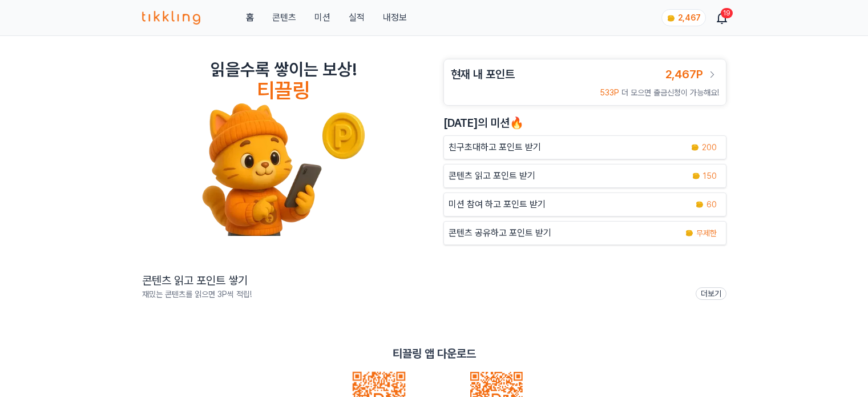 This screenshot has width=868, height=397. What do you see at coordinates (609, 92) in the screenshot?
I see `span: 533P` at bounding box center [609, 92].